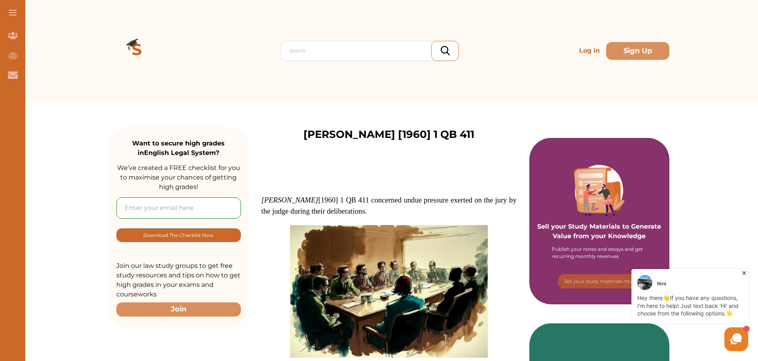 Image resolution: width=758 pixels, height=361 pixels. What do you see at coordinates (389, 291) in the screenshot?
I see `img: 2Q==` at bounding box center [389, 291].